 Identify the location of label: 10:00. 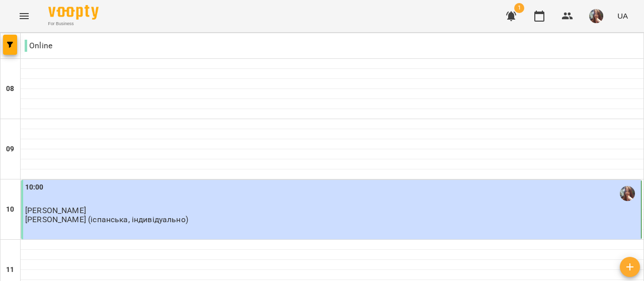
(34, 188).